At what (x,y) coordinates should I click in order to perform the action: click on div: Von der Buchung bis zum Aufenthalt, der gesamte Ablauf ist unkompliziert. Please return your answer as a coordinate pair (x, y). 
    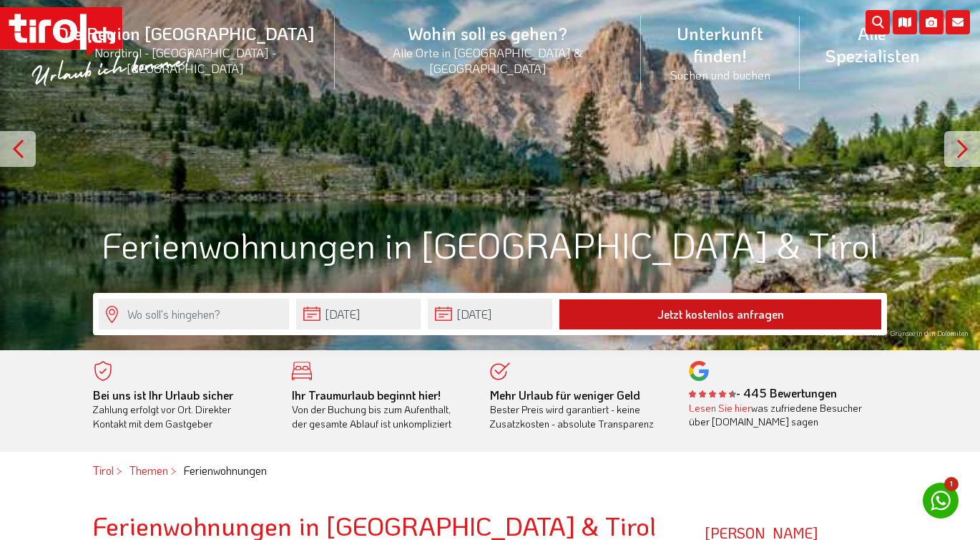
    Looking at the image, I should click on (381, 410).